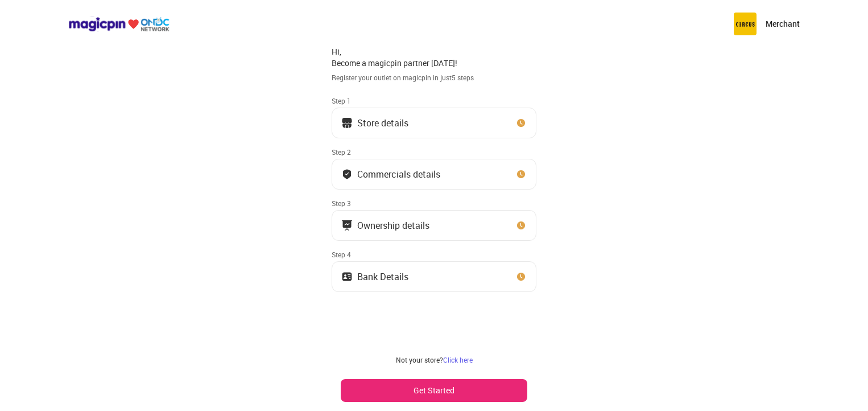 This screenshot has width=868, height=411. Describe the element at coordinates (393, 226) in the screenshot. I see `div: Ownership details` at that location.